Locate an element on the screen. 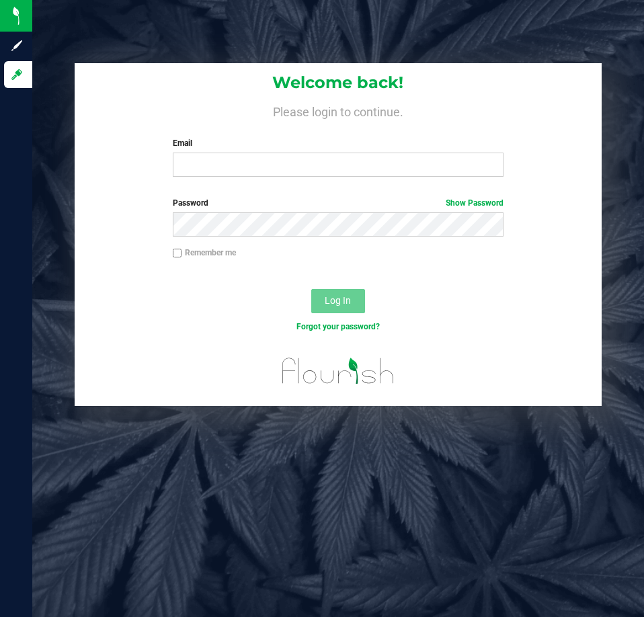 Image resolution: width=644 pixels, height=617 pixels. span: Password is located at coordinates (190, 203).